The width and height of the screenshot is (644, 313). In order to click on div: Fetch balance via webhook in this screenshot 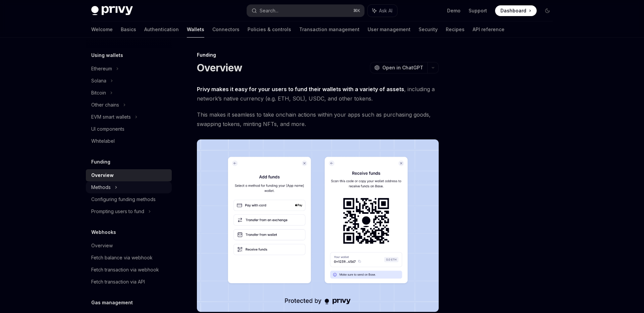, I will do `click(122, 258)`.